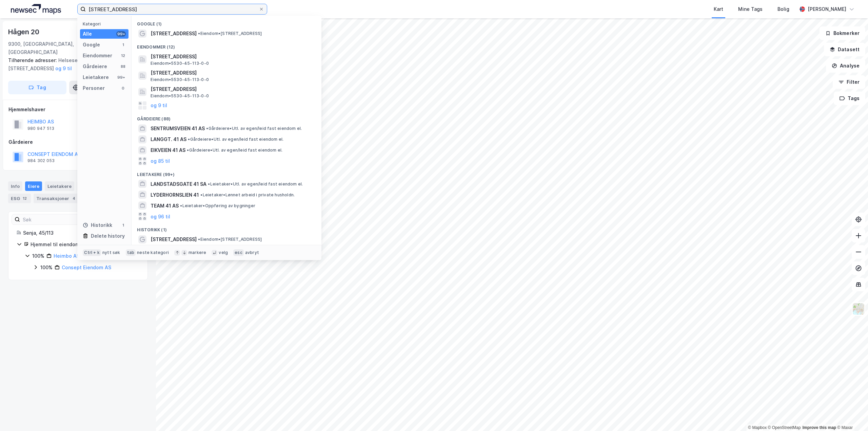 This screenshot has height=431, width=868. I want to click on button: Datasett, so click(844, 49).